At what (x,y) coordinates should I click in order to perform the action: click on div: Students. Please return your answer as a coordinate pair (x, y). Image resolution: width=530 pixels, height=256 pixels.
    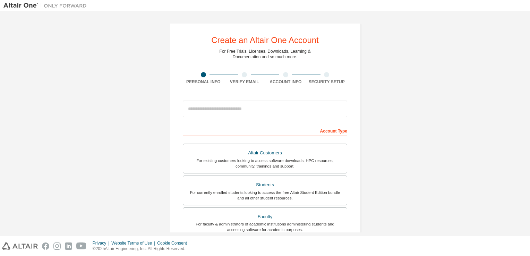
    Looking at the image, I should click on (265, 185).